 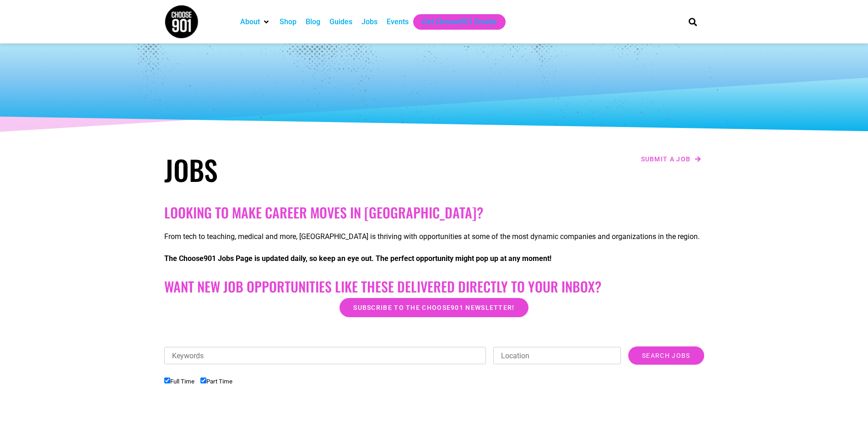 I want to click on label: Part Time, so click(x=217, y=381).